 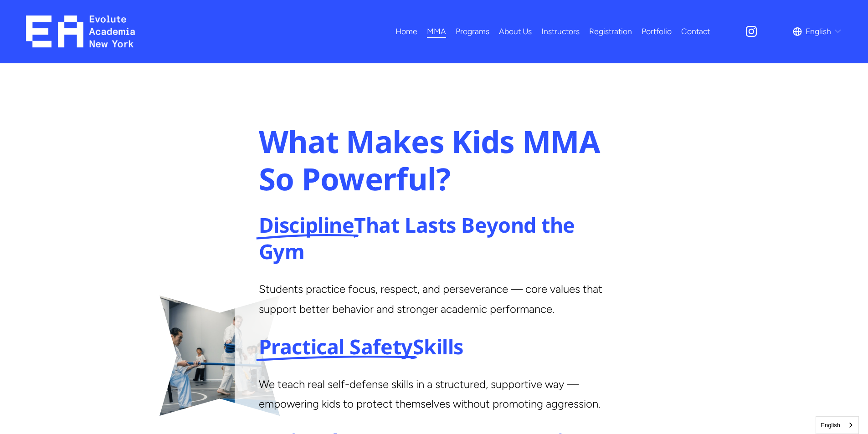 I want to click on a: Instructors, so click(x=560, y=31).